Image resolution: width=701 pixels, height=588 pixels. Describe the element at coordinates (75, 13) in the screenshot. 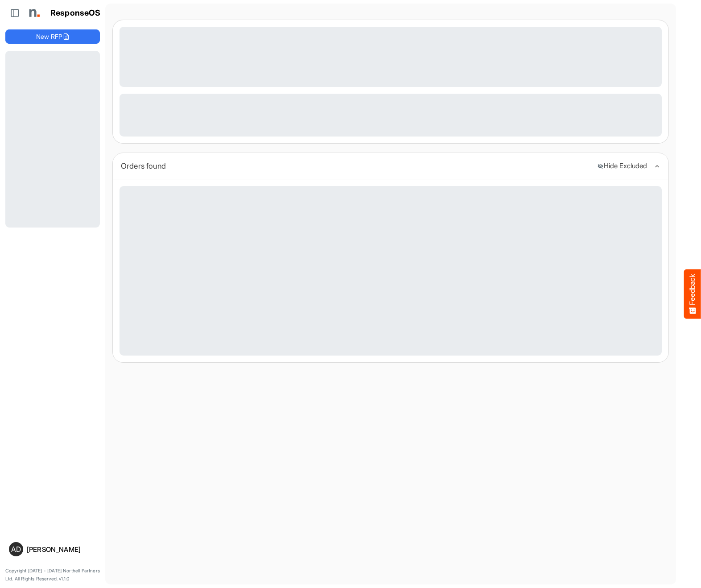

I see `h1: ResponseOS` at that location.